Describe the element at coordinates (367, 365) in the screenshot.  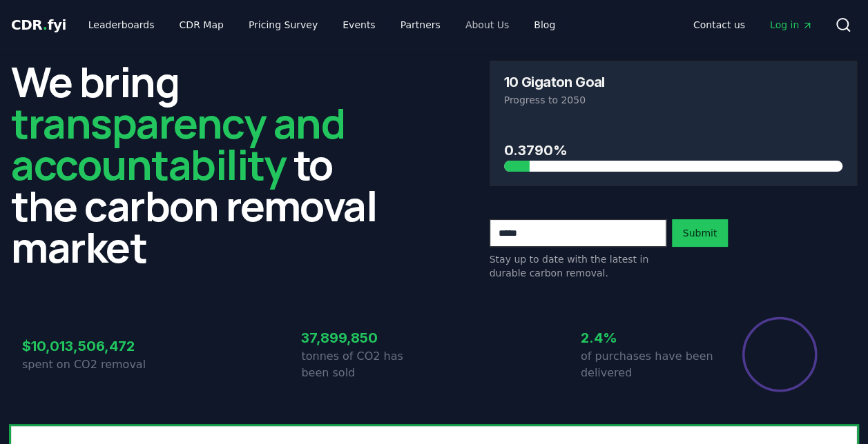
I see `p: tonnes of CO2 has been sold` at that location.